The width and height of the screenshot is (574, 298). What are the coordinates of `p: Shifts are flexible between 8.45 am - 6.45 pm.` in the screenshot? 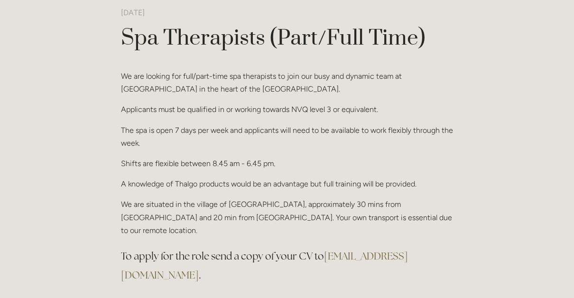 It's located at (287, 163).